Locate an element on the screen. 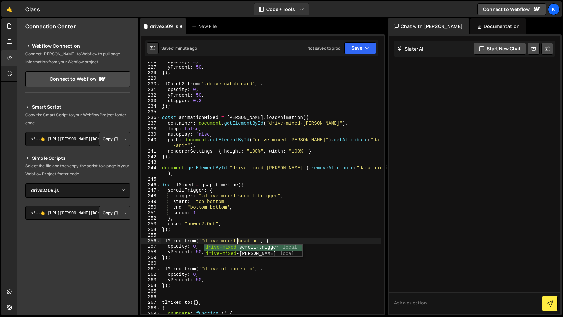 The image size is (563, 317). div: 238 is located at coordinates (151, 129).